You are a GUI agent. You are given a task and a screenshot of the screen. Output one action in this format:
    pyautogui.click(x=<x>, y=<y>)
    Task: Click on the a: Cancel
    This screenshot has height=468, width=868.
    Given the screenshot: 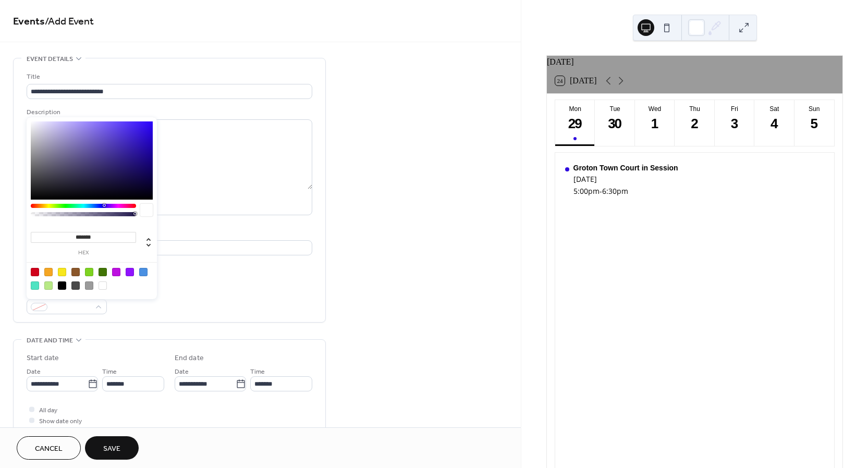 What is the action you would take?
    pyautogui.click(x=48, y=447)
    